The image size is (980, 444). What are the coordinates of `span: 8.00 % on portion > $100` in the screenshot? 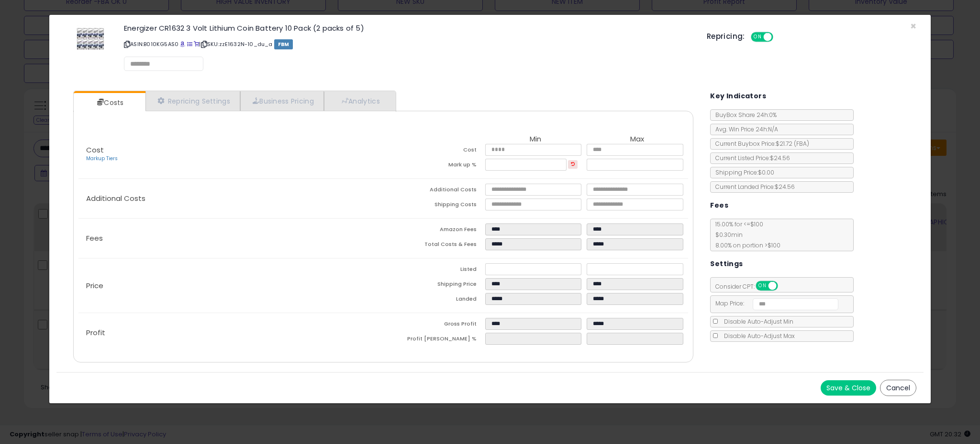 It's located at (745, 244).